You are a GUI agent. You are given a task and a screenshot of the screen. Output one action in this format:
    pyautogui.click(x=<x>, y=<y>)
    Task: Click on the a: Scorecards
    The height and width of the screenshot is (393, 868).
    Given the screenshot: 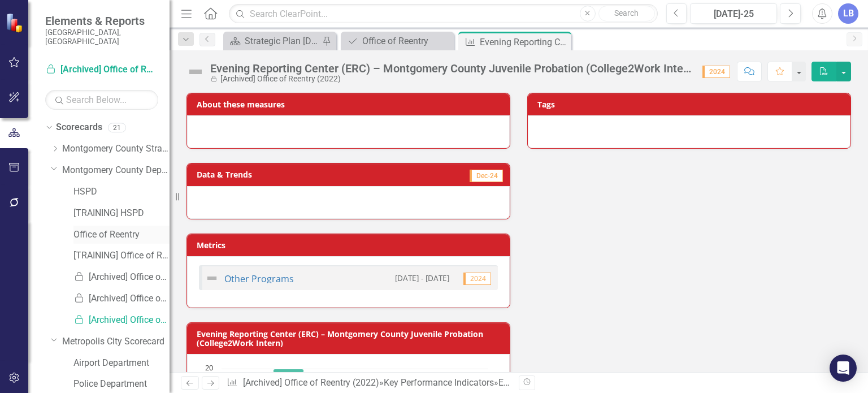 What is the action you would take?
    pyautogui.click(x=79, y=127)
    